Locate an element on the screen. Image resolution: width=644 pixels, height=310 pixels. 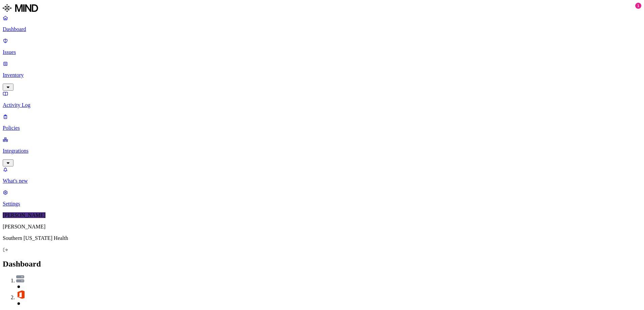
p: Activity Log is located at coordinates (322, 106).